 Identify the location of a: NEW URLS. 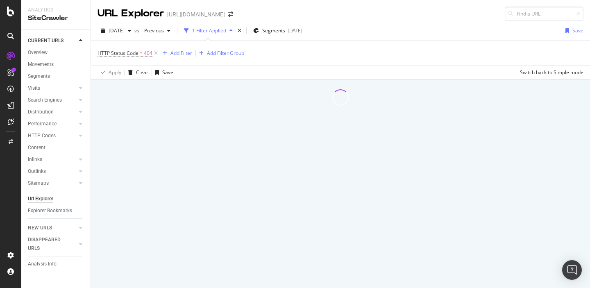
(52, 228).